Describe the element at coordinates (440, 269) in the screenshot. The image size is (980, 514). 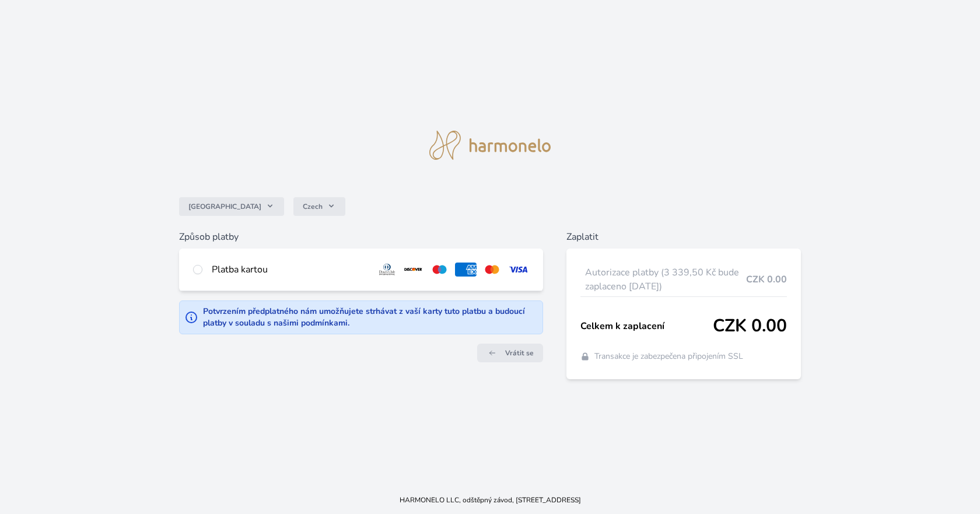
I see `img: maestro.svg` at that location.